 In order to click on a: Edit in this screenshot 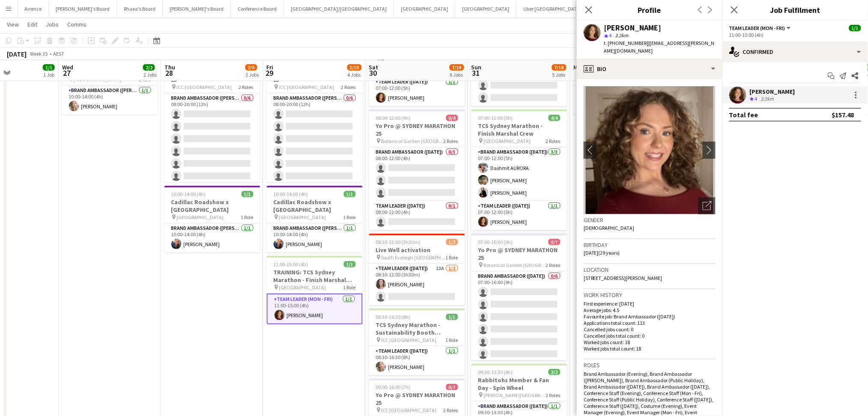, I will do `click(32, 24)`.